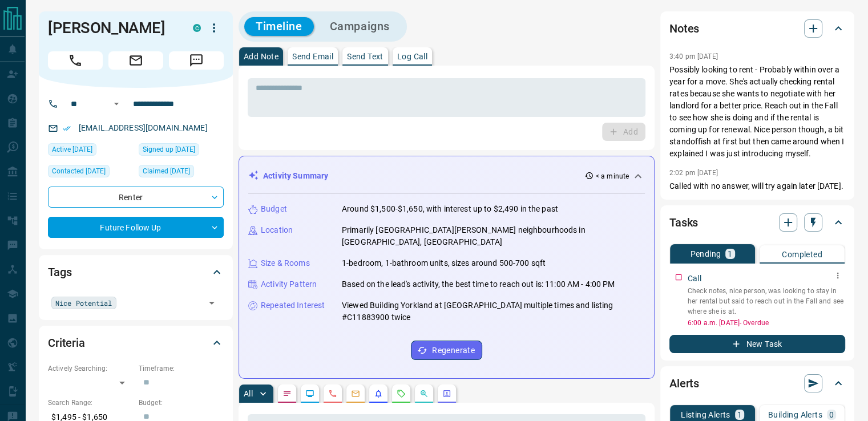 The height and width of the screenshot is (421, 868). Describe the element at coordinates (276, 230) in the screenshot. I see `p: Location` at that location.